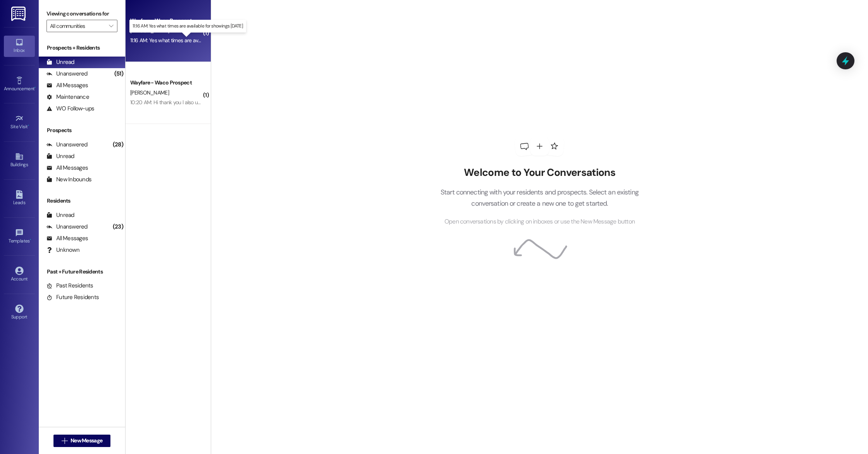 This screenshot has height=454, width=868. What do you see at coordinates (19, 14) in the screenshot?
I see `img: ResiDesk Logo` at bounding box center [19, 14].